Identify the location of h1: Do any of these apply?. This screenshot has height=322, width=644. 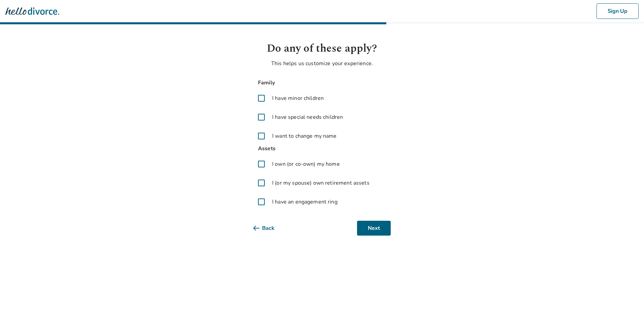
(322, 48).